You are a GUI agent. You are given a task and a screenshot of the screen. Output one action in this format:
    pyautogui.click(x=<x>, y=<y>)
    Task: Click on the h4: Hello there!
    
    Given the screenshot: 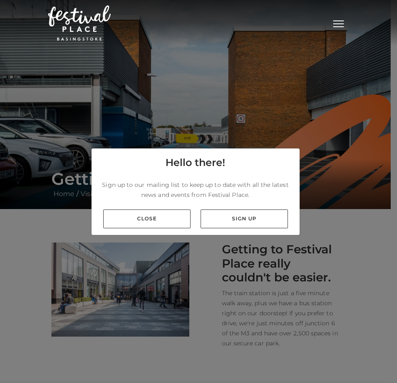 What is the action you would take?
    pyautogui.click(x=195, y=163)
    